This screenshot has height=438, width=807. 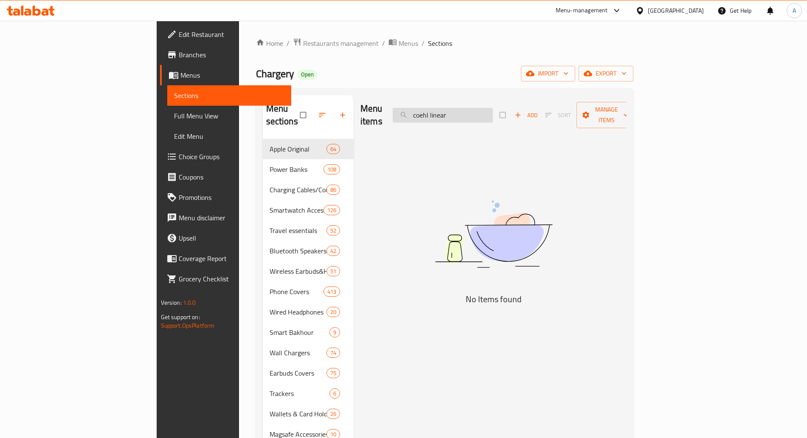 What do you see at coordinates (526, 115) in the screenshot?
I see `span: Add` at bounding box center [526, 115].